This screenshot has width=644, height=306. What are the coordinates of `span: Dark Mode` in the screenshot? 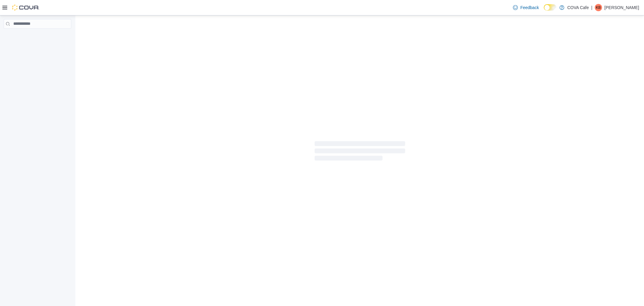 It's located at (544, 10).